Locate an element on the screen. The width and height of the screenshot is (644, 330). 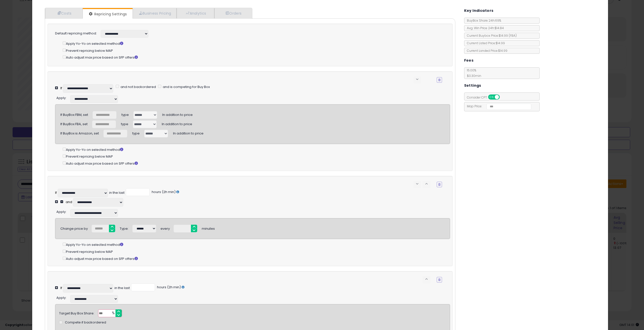
span: Compete if backordered is located at coordinates (85, 323).